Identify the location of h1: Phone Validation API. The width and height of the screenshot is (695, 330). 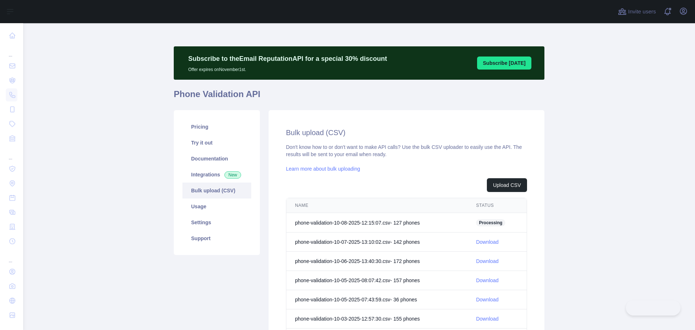
(359, 97).